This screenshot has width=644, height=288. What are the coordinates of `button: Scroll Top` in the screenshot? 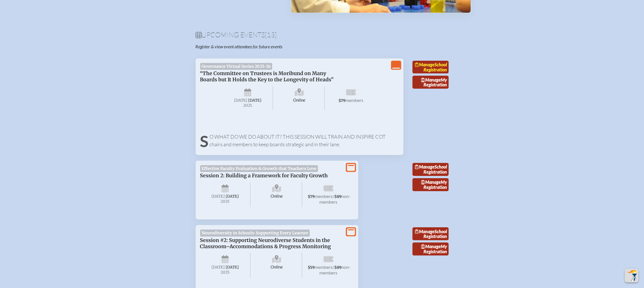 It's located at (632, 276).